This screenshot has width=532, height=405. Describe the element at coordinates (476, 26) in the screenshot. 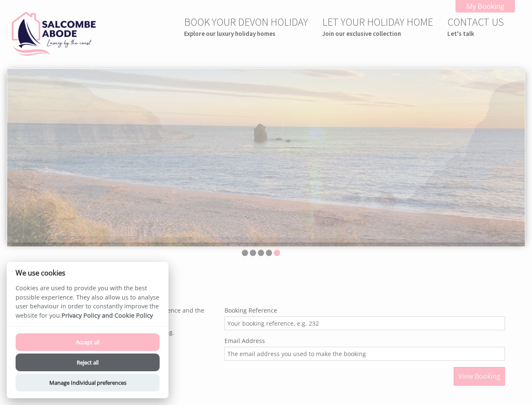

I see `a: CONTACT USLet's talk` at that location.